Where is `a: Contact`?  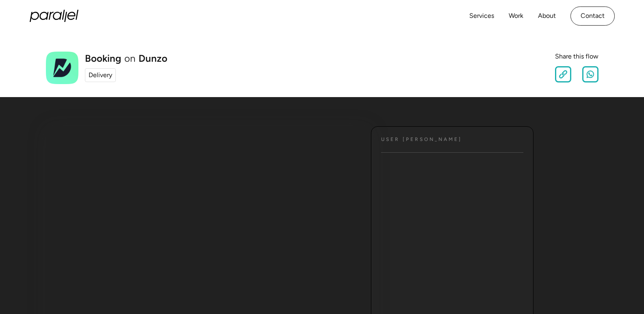
a: Contact is located at coordinates (592, 16).